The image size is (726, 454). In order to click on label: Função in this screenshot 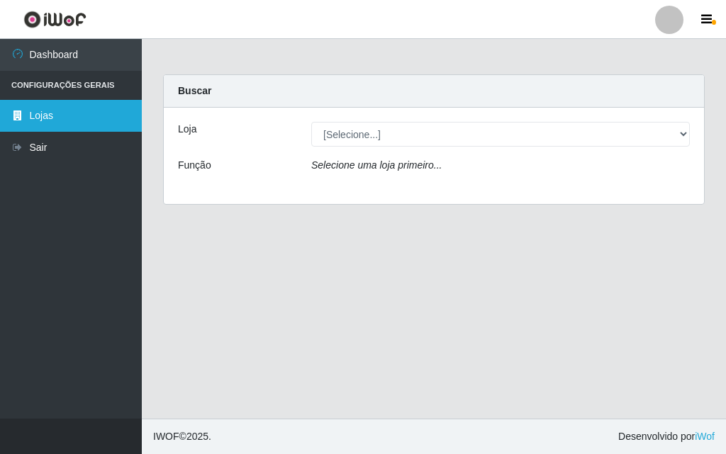, I will do `click(194, 165)`.